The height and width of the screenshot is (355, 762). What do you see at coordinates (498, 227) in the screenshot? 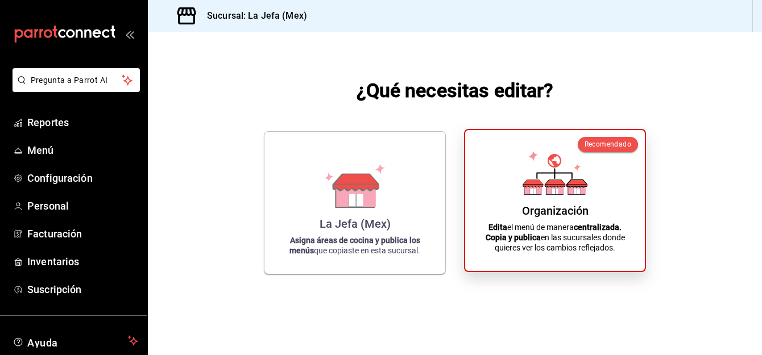
I see `strong: Edita` at bounding box center [498, 227].